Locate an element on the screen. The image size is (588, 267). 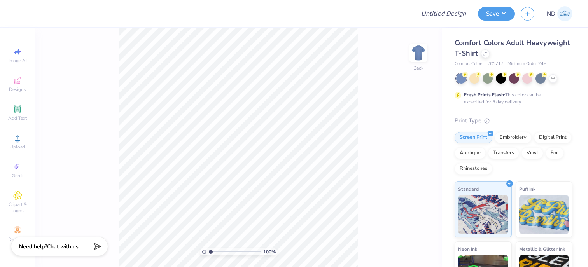
strong: Need help? is located at coordinates (33, 247).